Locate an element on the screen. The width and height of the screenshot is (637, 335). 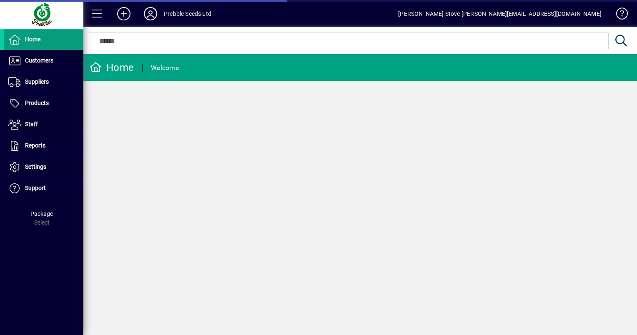
span: Package is located at coordinates (42, 214).